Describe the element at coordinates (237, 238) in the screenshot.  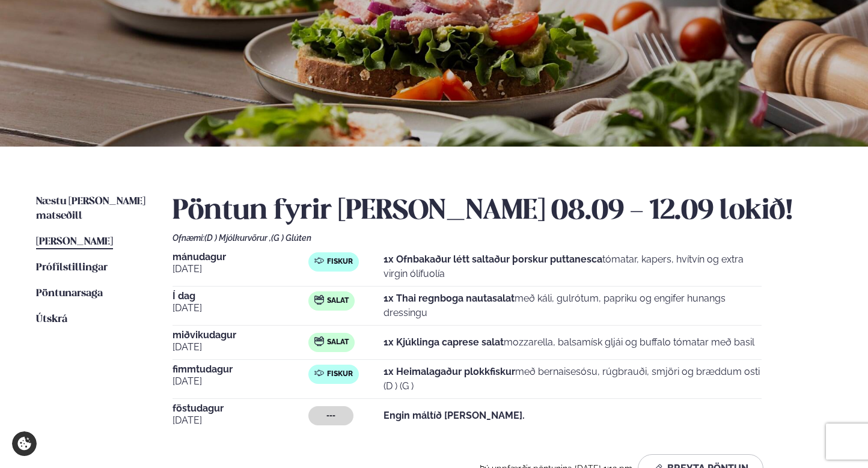
I see `span: (D ) Mjólkurvörur ,` at that location.